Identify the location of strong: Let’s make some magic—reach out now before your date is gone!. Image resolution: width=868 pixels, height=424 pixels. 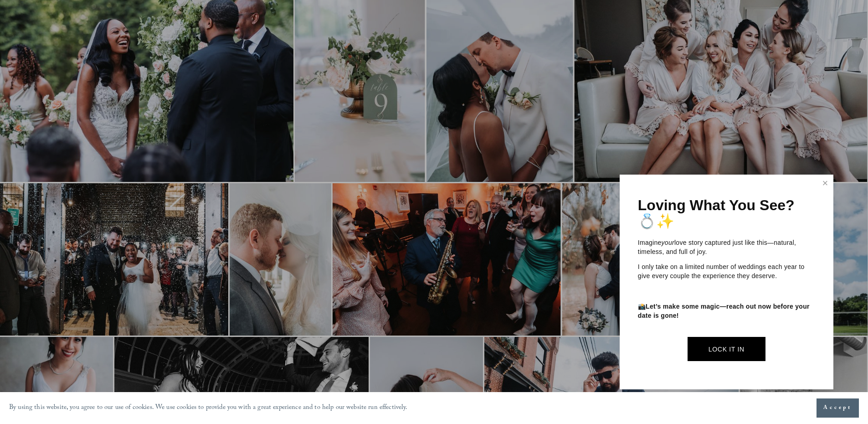
(725, 311).